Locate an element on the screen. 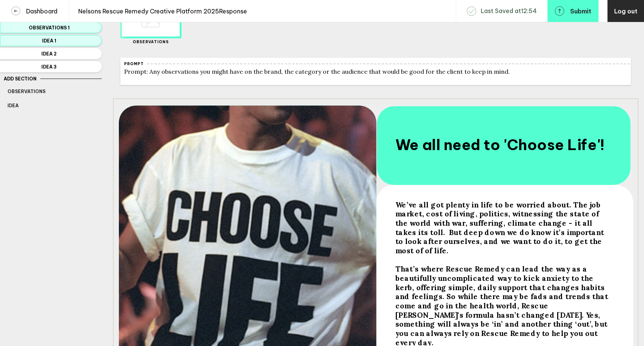 The width and height of the screenshot is (644, 346). span: Log out is located at coordinates (625, 11).